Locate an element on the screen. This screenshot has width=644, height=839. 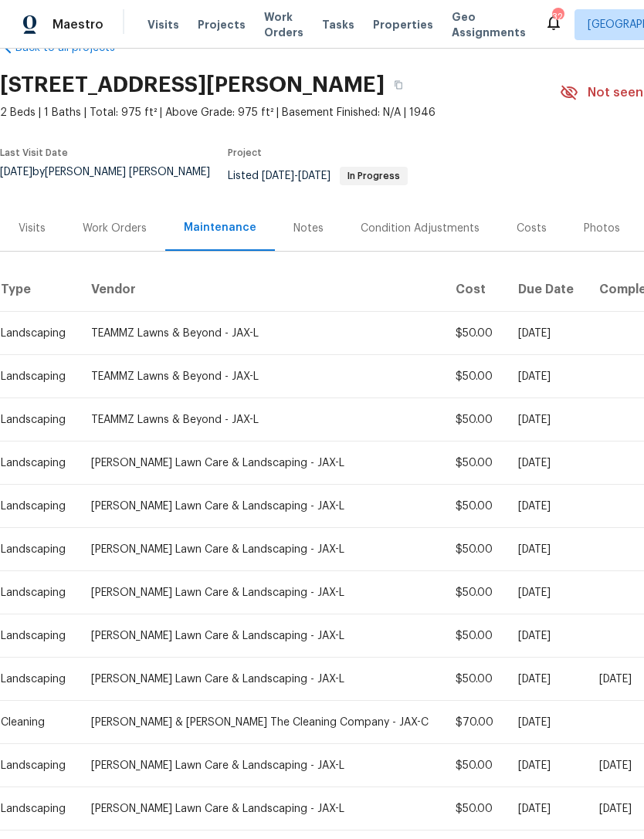
span: Visits is located at coordinates (163, 25).